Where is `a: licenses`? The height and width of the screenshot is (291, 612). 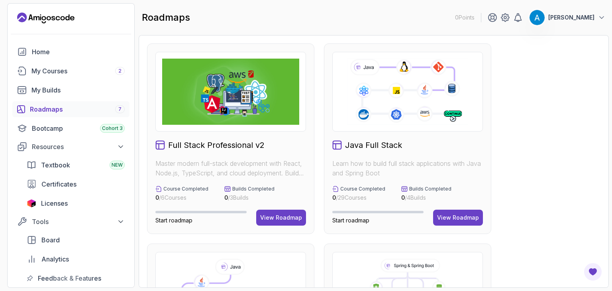 a: licenses is located at coordinates (76, 203).